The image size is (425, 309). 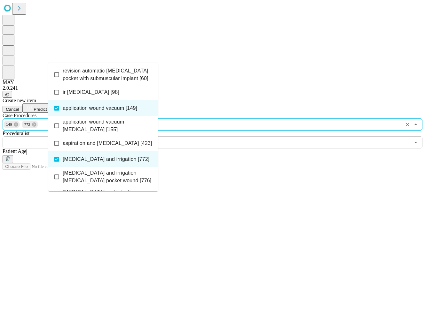 I want to click on span: 772, so click(x=27, y=125).